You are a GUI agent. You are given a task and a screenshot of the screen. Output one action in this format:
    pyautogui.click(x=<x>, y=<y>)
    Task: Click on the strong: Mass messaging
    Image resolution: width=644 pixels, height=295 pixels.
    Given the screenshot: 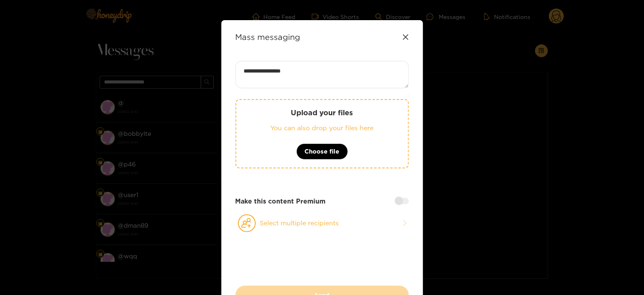 What is the action you would take?
    pyautogui.click(x=268, y=37)
    